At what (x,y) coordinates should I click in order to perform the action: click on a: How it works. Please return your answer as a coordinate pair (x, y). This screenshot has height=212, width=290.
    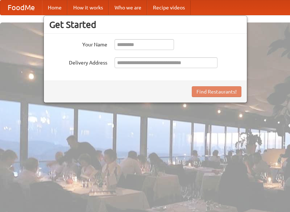
    Looking at the image, I should click on (88, 8).